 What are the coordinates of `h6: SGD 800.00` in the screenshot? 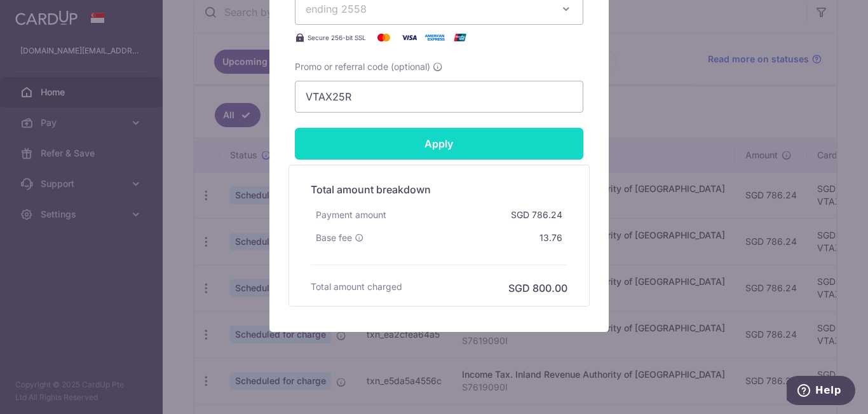 It's located at (538, 288).